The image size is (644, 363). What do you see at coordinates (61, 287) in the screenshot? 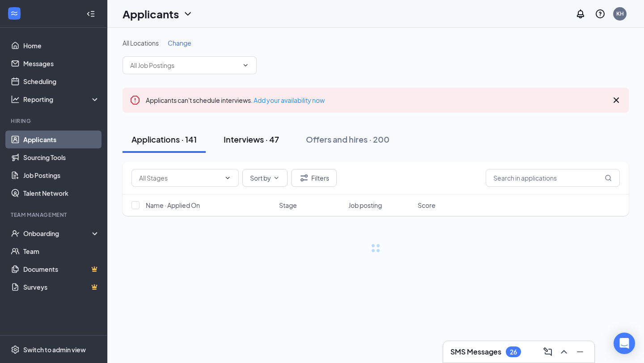
I see `a: SurveysCrown` at bounding box center [61, 287].